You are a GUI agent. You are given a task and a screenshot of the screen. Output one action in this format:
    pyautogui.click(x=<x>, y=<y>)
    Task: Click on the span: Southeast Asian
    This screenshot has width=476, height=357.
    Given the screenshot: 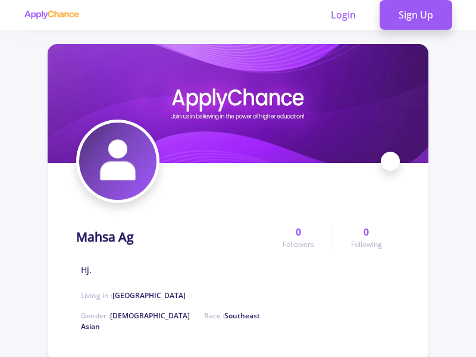 What is the action you would take?
    pyautogui.click(x=170, y=320)
    